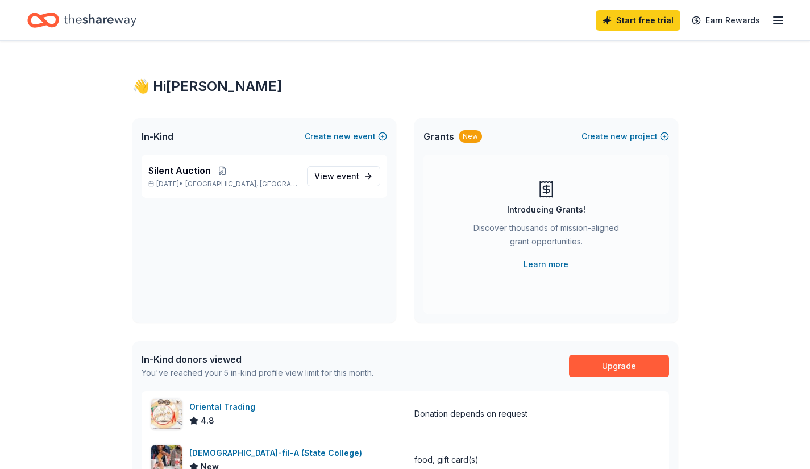 The width and height of the screenshot is (810, 469). What do you see at coordinates (471, 414) in the screenshot?
I see `div: Donation depends on request` at bounding box center [471, 414].